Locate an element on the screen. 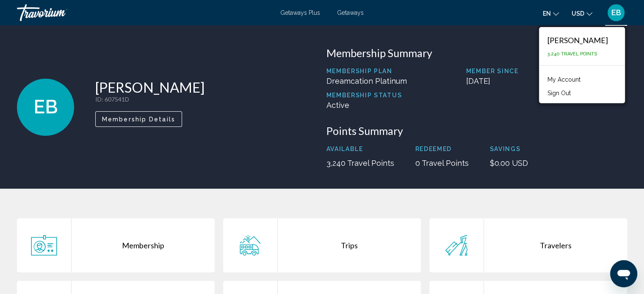 The width and height of the screenshot is (644, 294). p: Membership Plan is located at coordinates (367, 71).